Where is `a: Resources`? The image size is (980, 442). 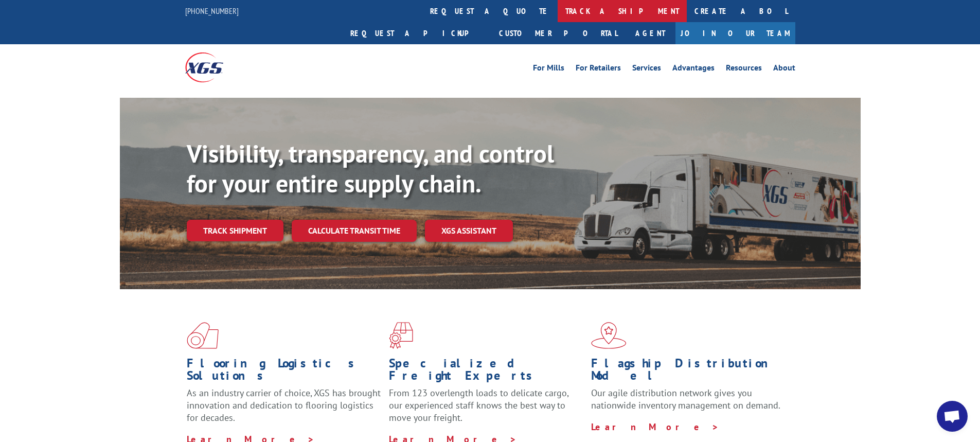
a: Resources is located at coordinates (744, 69).